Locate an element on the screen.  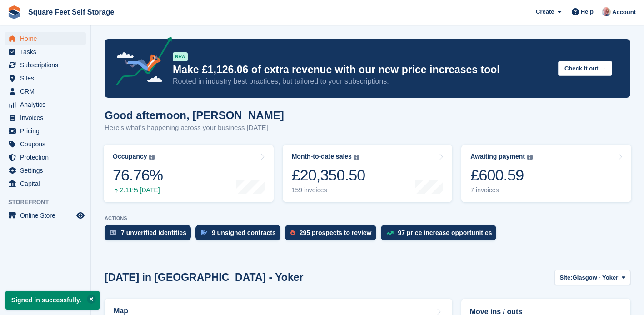
a: Month-to-date sales £20,350.50 159 invoices is located at coordinates (367, 173).